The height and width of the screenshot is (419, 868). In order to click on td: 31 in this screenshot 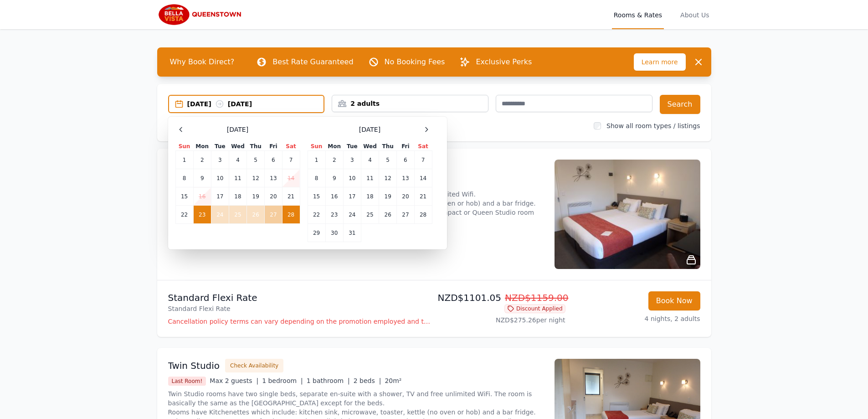, I will do `click(352, 233)`.